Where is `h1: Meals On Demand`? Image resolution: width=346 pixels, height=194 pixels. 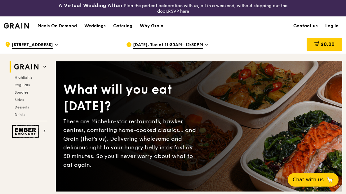
h1: Meals On Demand is located at coordinates (57, 26).